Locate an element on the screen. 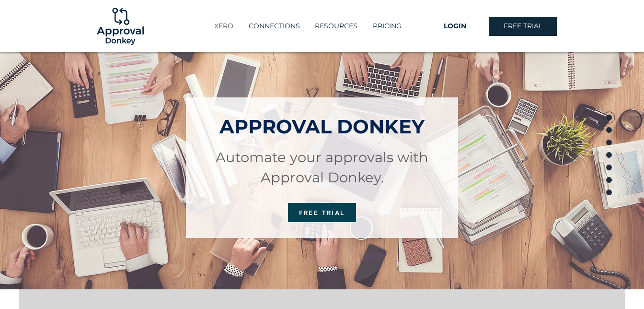 The image size is (644, 309). div: RESOURCES is located at coordinates (336, 26).